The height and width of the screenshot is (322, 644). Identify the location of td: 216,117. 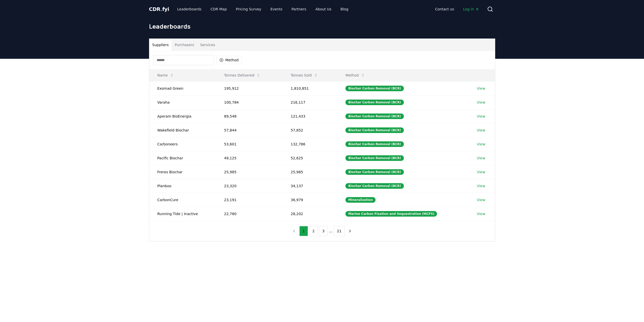
(310, 102).